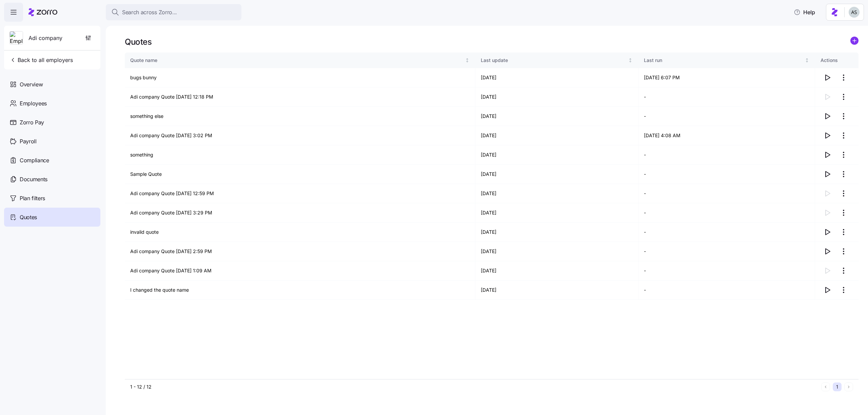 The height and width of the screenshot is (415, 868). Describe the element at coordinates (32, 198) in the screenshot. I see `span: Plan filters` at that location.